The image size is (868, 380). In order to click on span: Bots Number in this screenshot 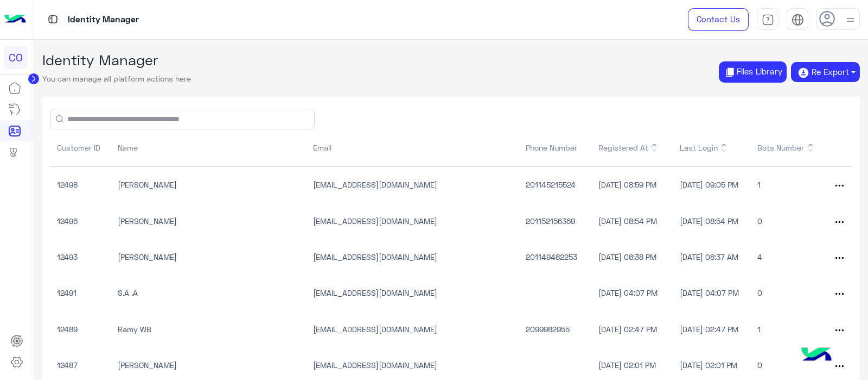, I will do `click(790, 148)`.